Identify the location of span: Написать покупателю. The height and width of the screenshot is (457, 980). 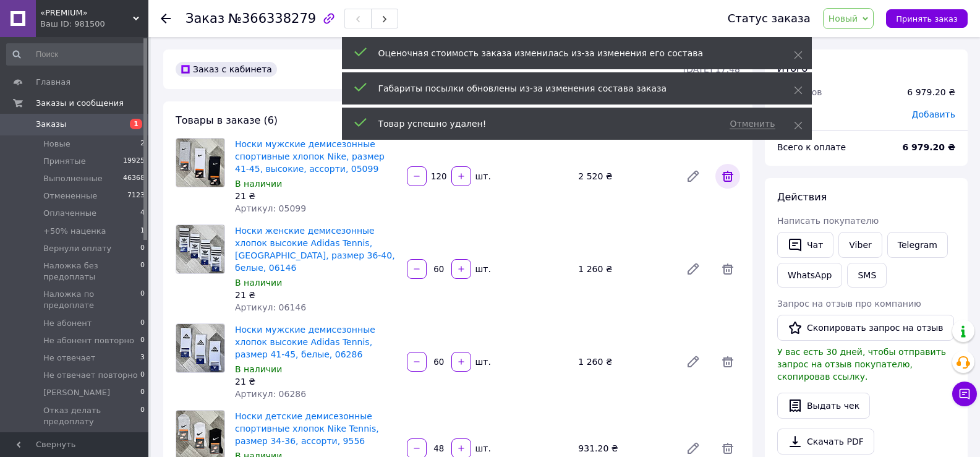
(828, 220).